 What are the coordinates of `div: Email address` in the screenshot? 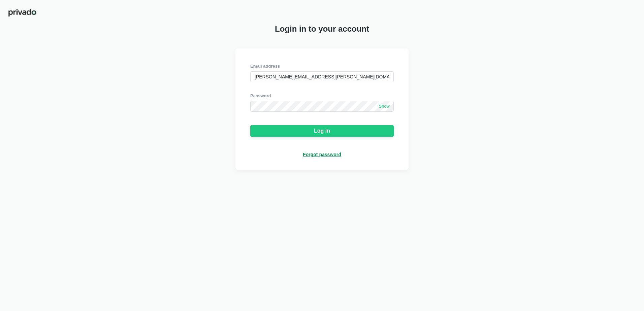 It's located at (322, 67).